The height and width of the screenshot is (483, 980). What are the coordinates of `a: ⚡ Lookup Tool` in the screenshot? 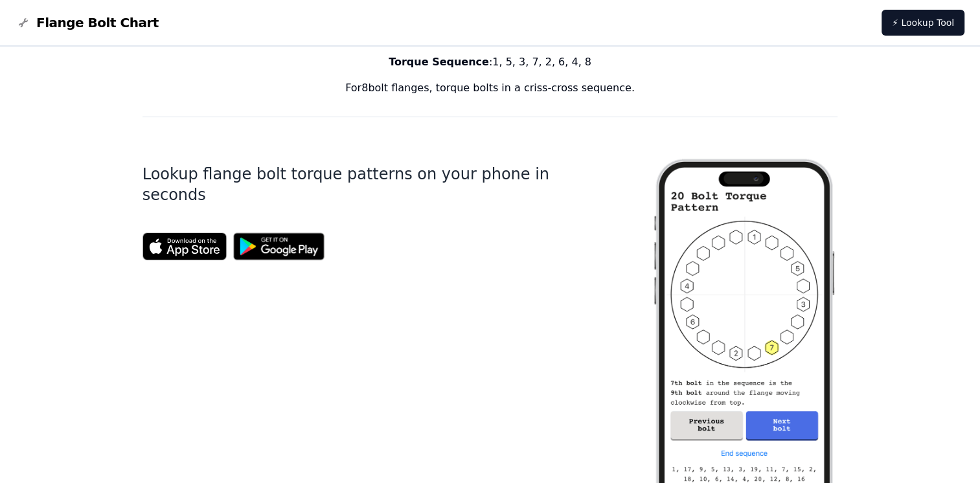 It's located at (923, 23).